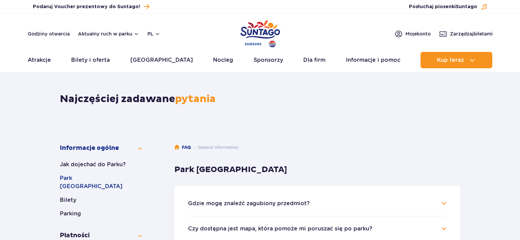  I want to click on span: Suntago, so click(466, 7).